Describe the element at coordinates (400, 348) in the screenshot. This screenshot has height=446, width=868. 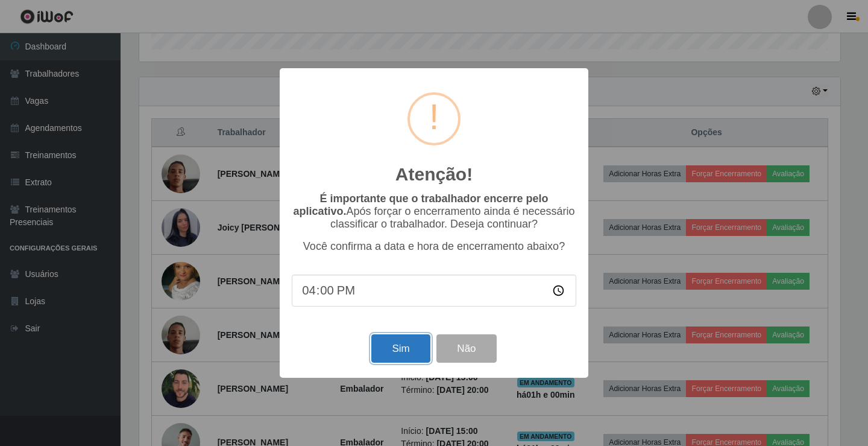
I see `button: Sim` at that location.